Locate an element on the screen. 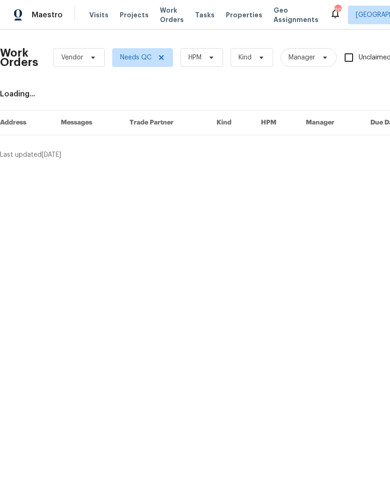 The height and width of the screenshot is (489, 390). span: Work Orders is located at coordinates (172, 15).